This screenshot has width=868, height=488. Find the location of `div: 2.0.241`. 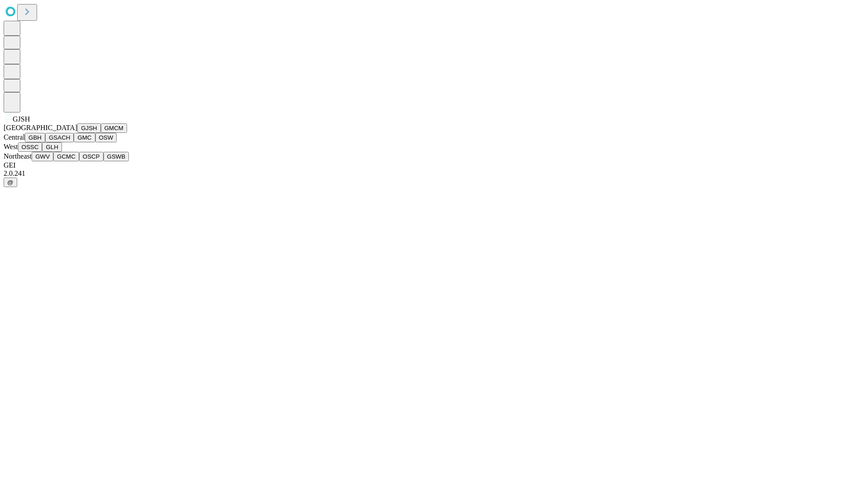

div: 2.0.241 is located at coordinates (434, 174).